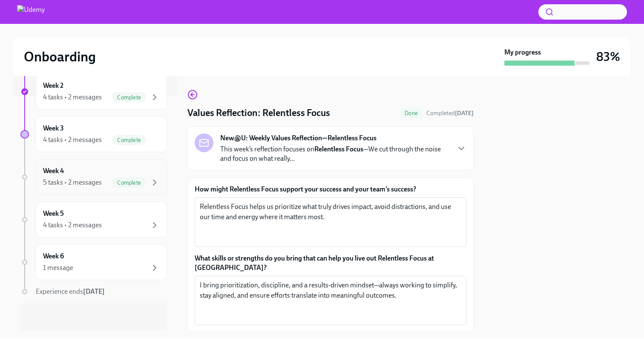  What do you see at coordinates (608, 57) in the screenshot?
I see `h3: 83%` at bounding box center [608, 57].